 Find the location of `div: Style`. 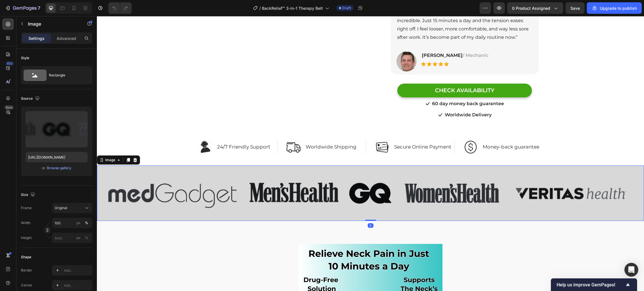

div: Style is located at coordinates (25, 58).